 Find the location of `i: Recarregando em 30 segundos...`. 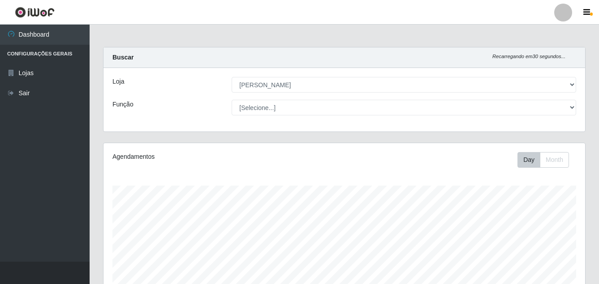

i: Recarregando em 30 segundos... is located at coordinates (529, 56).